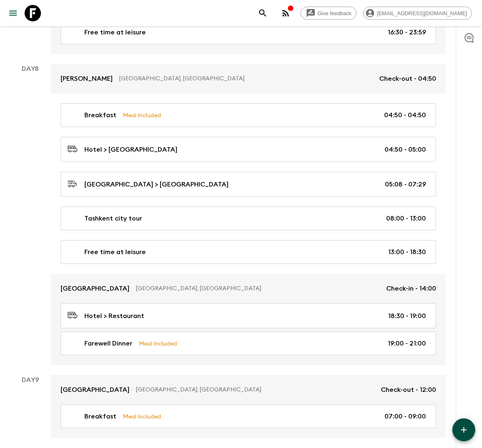 The width and height of the screenshot is (482, 448). I want to click on p: Hotel > Restaurant, so click(114, 316).